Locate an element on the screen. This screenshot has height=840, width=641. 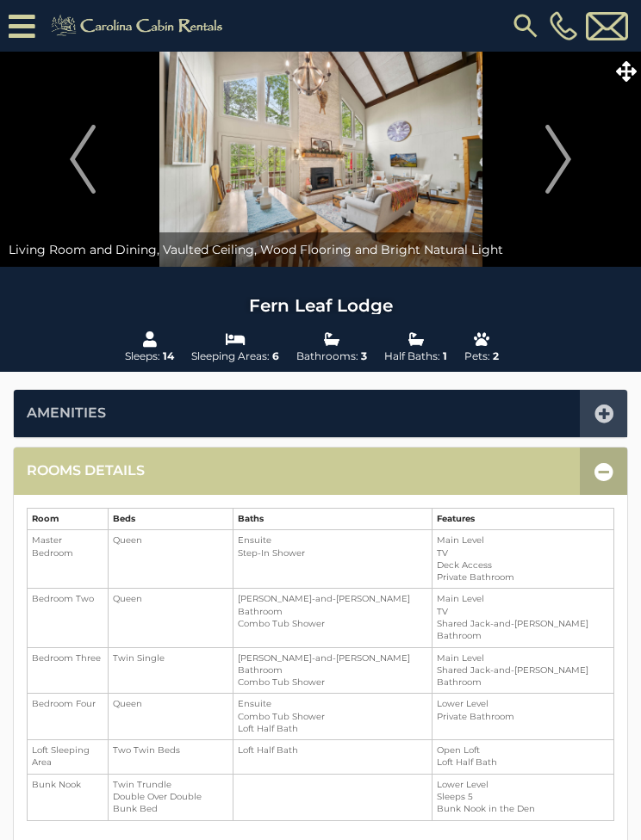
td: Bedroom Three is located at coordinates (68, 671).